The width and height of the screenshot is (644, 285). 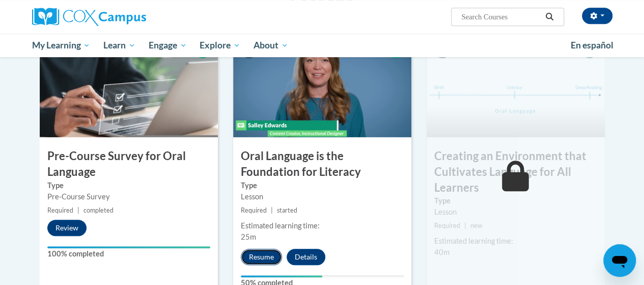 I want to click on div: Pre-Course Survey, so click(x=129, y=197).